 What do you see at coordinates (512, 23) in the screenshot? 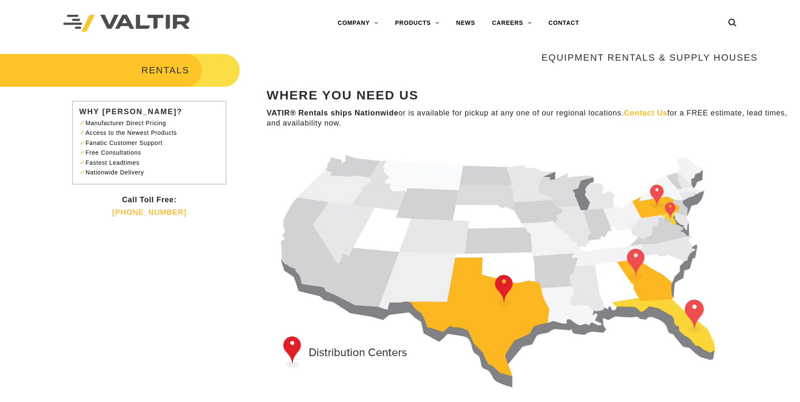
I see `a: CAREERS` at bounding box center [512, 23].